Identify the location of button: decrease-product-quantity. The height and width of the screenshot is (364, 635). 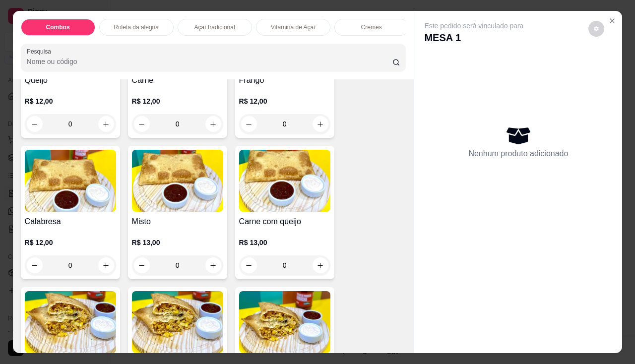
(596, 29).